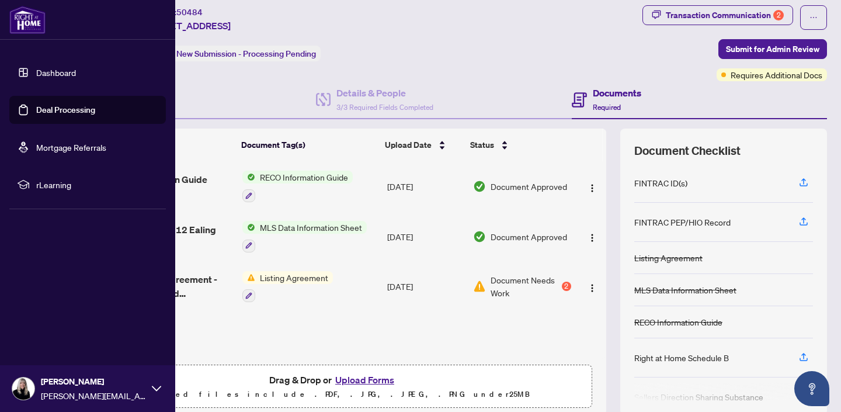 The width and height of the screenshot is (841, 412). Describe the element at coordinates (385, 107) in the screenshot. I see `span: 3/3 Required Fields Completed` at that location.